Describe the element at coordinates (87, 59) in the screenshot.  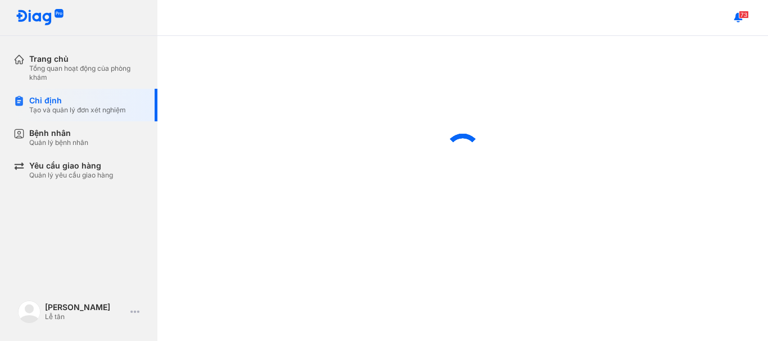
I see `div: Trang chủ` at that location.